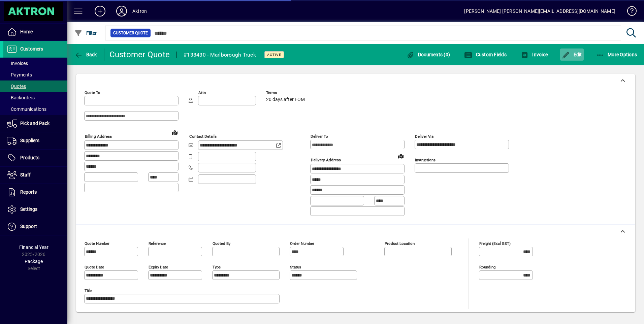 Image resolution: width=644 pixels, height=324 pixels. I want to click on span: Pick and Pack, so click(35, 123).